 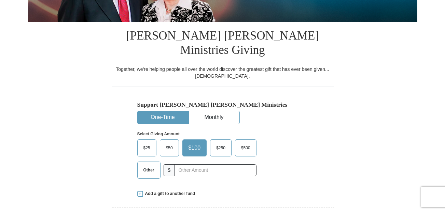 What do you see at coordinates (163, 117) in the screenshot?
I see `button: One-Time` at bounding box center [163, 117].